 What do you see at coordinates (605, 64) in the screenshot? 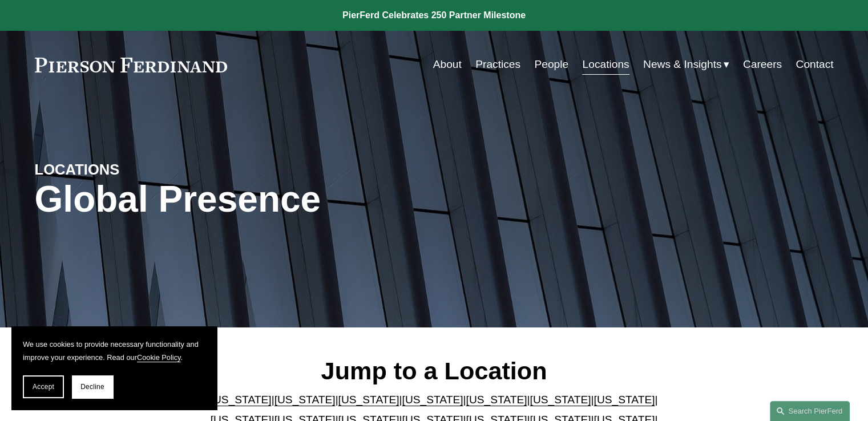
I see `a: Locations` at bounding box center [605, 64].